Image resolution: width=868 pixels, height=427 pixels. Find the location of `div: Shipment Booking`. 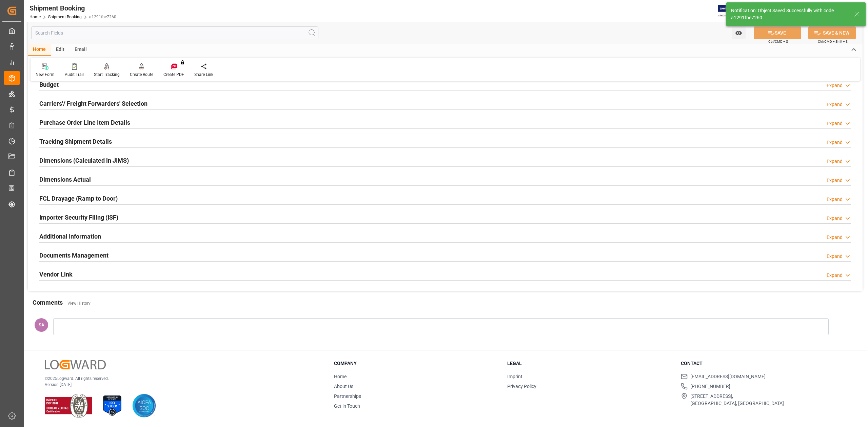

div: Shipment Booking is located at coordinates (73, 8).